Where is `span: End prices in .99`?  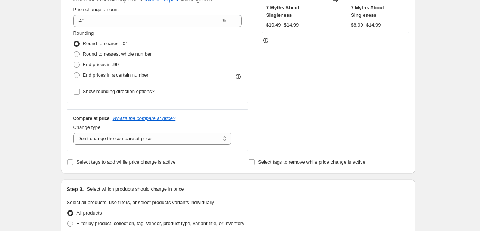
span: End prices in .99 is located at coordinates (101, 64).